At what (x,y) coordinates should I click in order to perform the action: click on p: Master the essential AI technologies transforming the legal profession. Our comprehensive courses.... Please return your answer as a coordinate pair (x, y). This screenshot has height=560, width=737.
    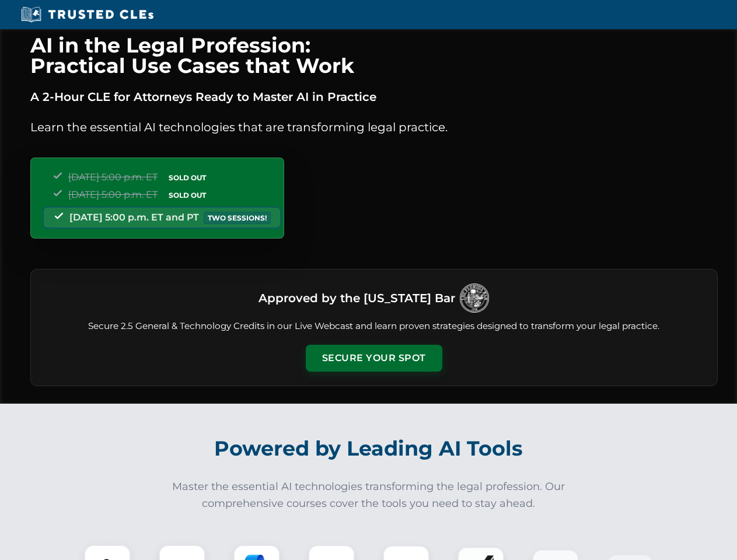
    Looking at the image, I should click on (368, 495).